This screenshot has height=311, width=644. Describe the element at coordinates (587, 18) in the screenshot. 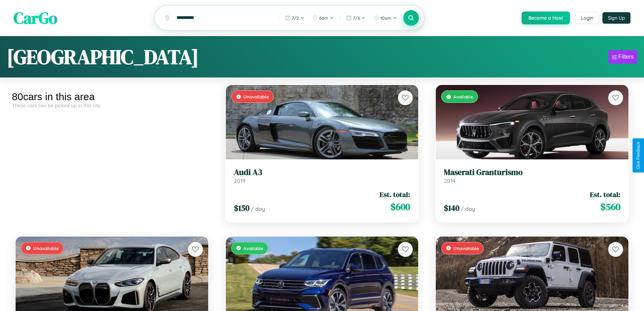

I see `button: Login` at that location.